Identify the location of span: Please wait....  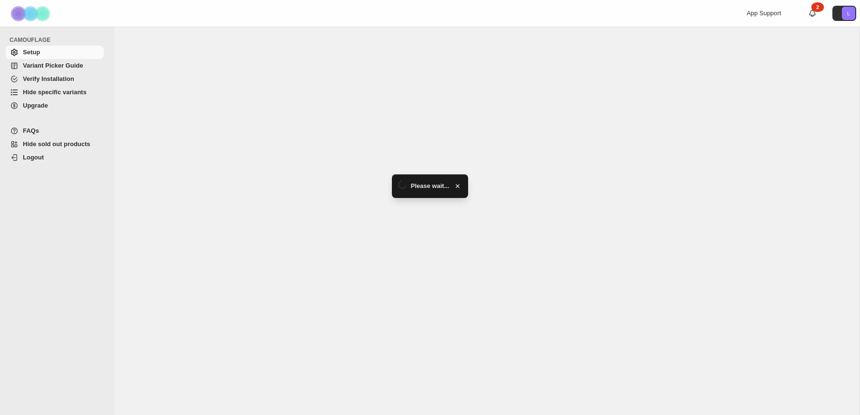
(430, 186).